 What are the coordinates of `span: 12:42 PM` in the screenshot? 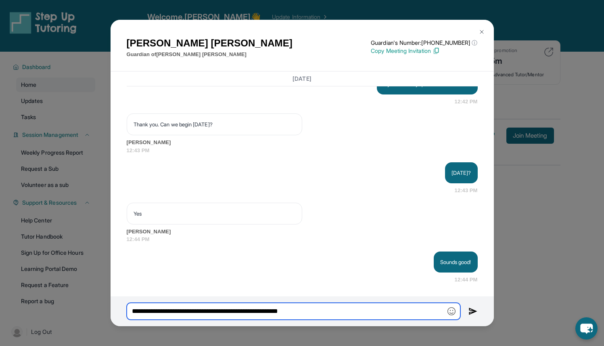 It's located at (466, 102).